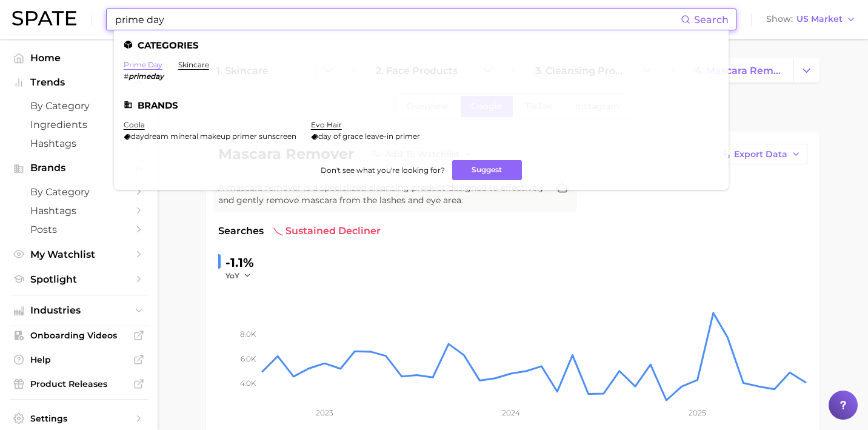 This screenshot has width=868, height=430. I want to click on div: -1.1%, so click(243, 263).